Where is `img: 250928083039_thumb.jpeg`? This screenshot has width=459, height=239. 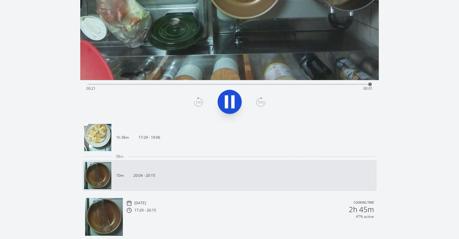
img: 250928083039_thumb.jpeg is located at coordinates (98, 137).